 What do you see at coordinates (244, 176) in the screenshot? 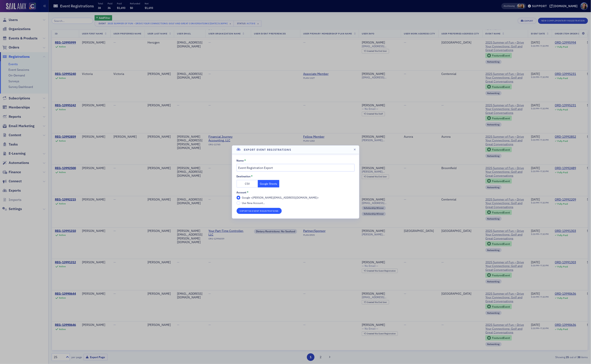
I see `div: Destination` at bounding box center [244, 176].